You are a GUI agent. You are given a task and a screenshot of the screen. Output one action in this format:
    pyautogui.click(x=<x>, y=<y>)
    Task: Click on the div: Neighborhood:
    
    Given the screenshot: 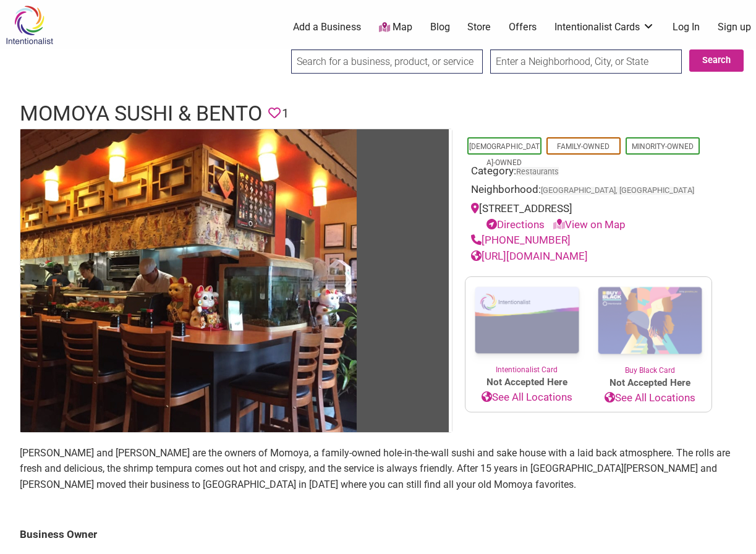 What is the action you would take?
    pyautogui.click(x=588, y=191)
    